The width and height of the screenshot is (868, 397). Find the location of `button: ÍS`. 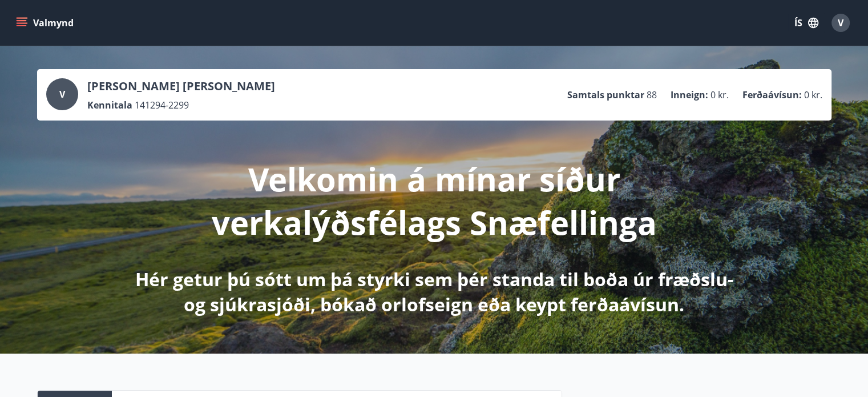

button: ÍS is located at coordinates (807, 23).